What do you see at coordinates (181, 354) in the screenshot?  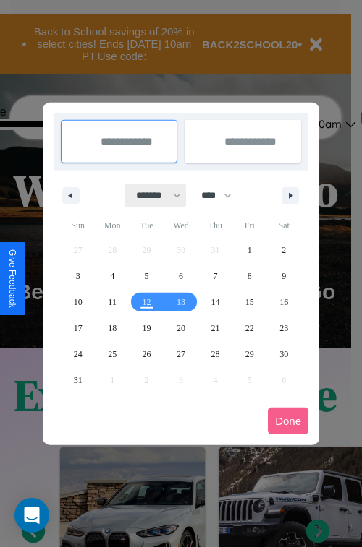 I see `span: 27` at bounding box center [181, 354].